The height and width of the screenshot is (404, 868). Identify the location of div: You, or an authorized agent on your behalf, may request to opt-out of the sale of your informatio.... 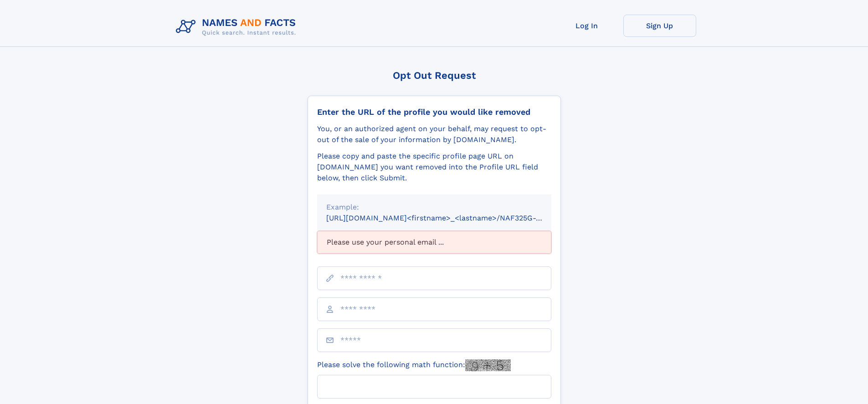
(434, 134).